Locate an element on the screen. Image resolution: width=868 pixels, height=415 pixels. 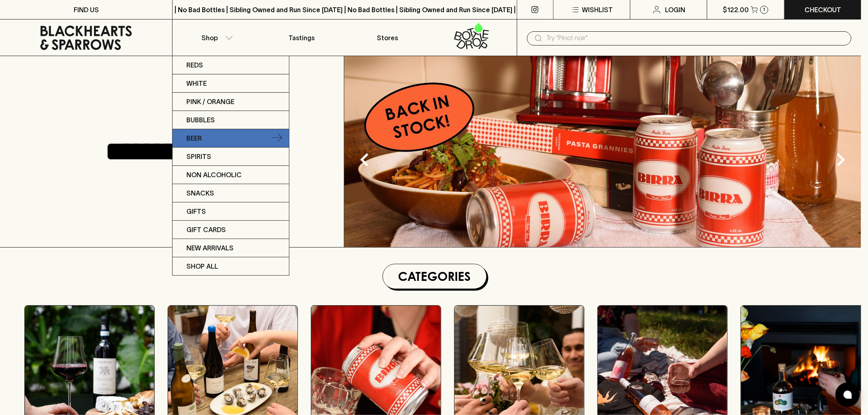
p: Beer is located at coordinates (194, 139).